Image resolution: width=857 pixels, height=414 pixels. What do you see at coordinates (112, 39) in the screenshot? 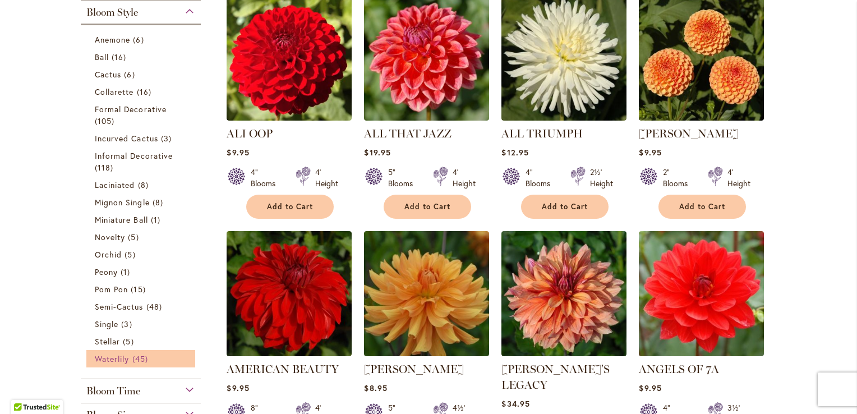
I see `span: Anemone` at bounding box center [112, 39].